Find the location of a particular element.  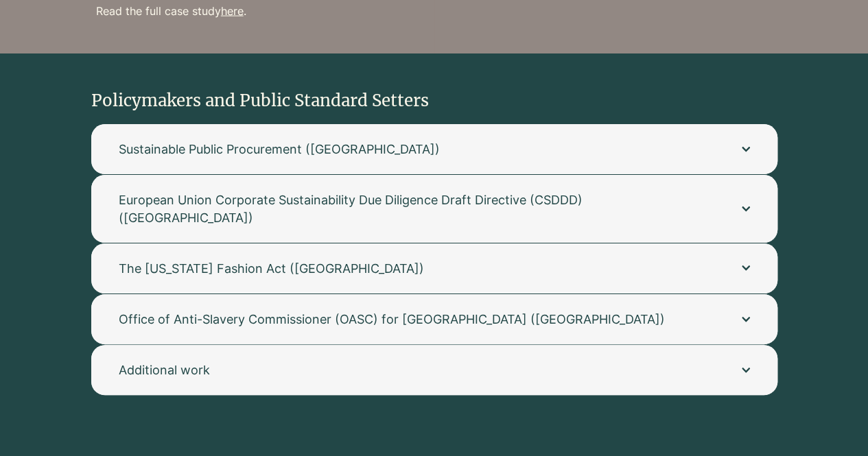

p: Read the full case study . is located at coordinates (218, 11).